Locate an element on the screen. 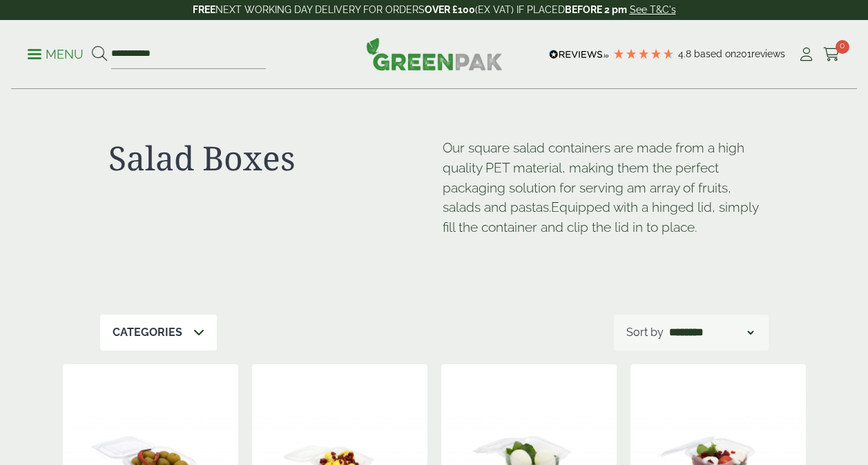 This screenshot has width=868, height=465. a: 0 is located at coordinates (832, 54).